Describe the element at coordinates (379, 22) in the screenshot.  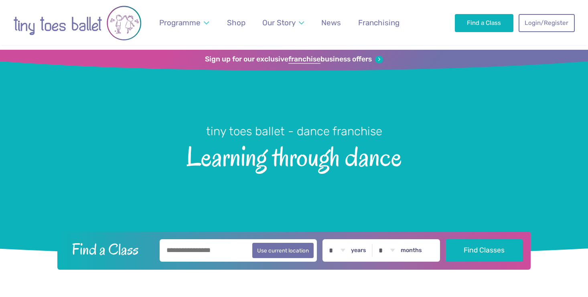
I see `a: Franchising` at that location.